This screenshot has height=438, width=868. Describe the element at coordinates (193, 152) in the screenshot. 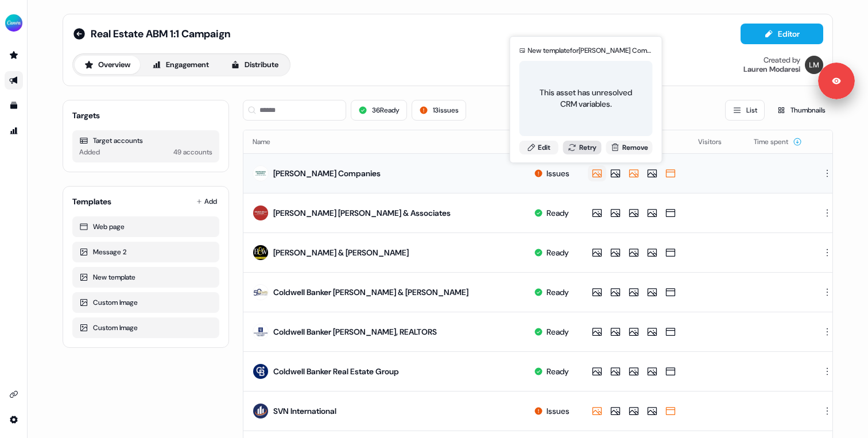

I see `div: 49 accounts` at that location.